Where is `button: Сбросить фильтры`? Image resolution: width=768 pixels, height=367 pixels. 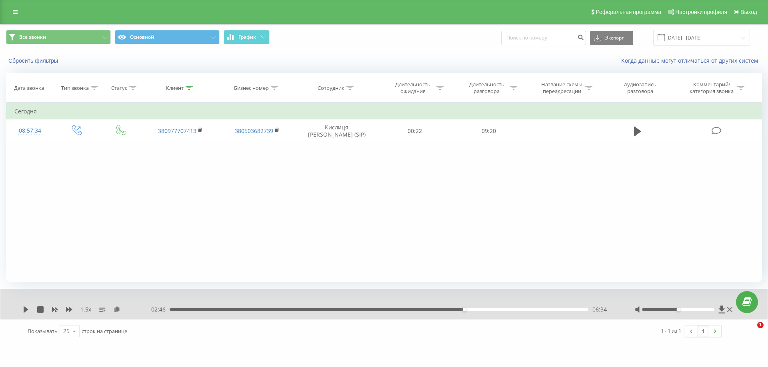
button: Сбросить фильтры is located at coordinates (34, 61).